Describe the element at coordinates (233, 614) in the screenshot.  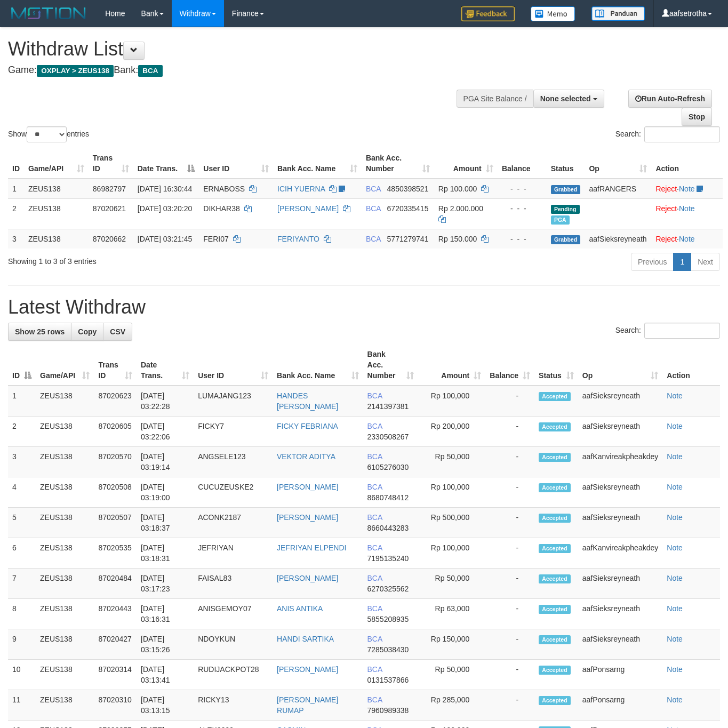
I see `td: ANISGEMOY07` at that location.